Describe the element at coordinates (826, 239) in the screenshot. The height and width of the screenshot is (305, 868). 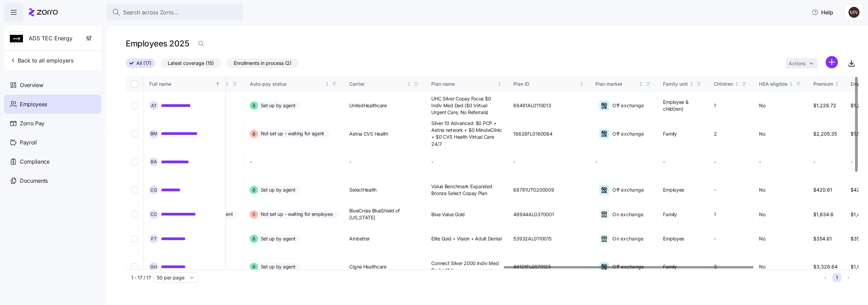
I see `td: $354.61` at that location.